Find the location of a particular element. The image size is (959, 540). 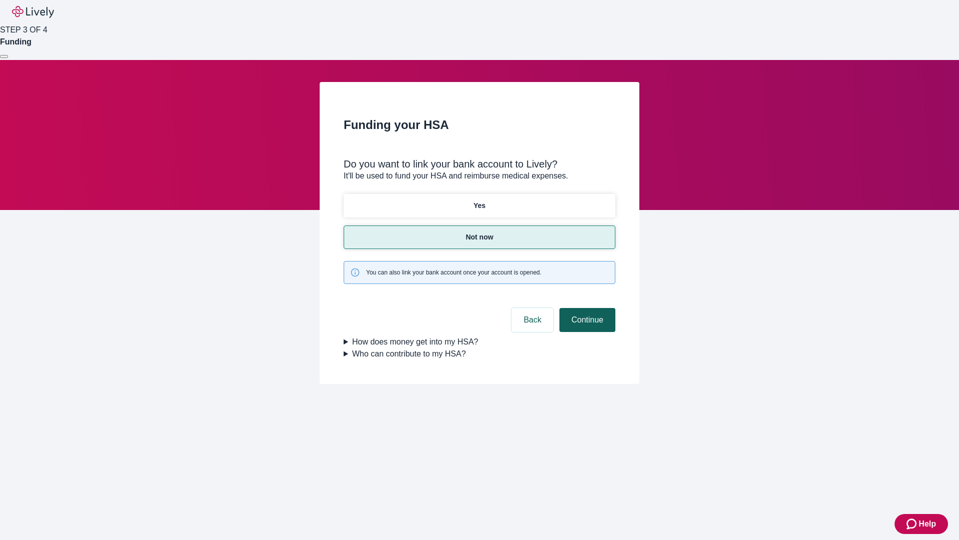

p: Yes is located at coordinates (480, 205).